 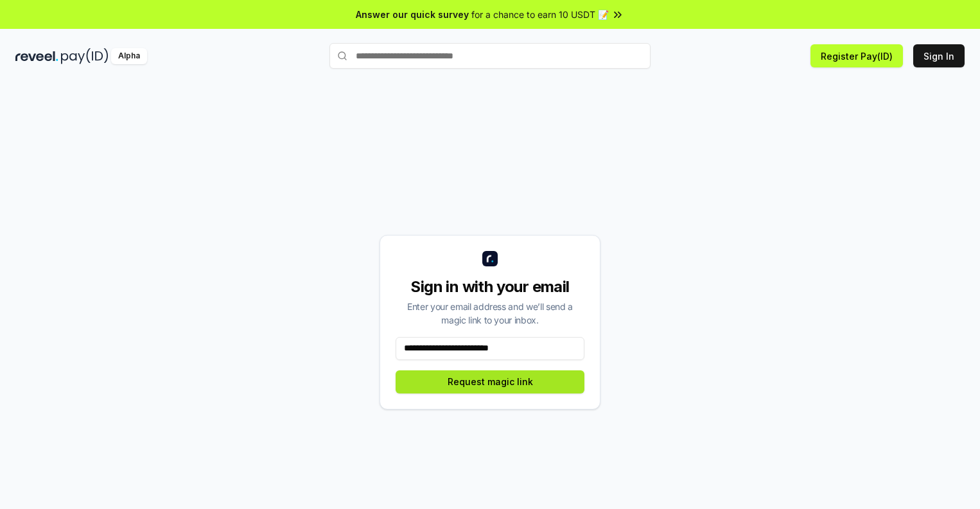 What do you see at coordinates (939, 56) in the screenshot?
I see `button: Sign In` at bounding box center [939, 56].